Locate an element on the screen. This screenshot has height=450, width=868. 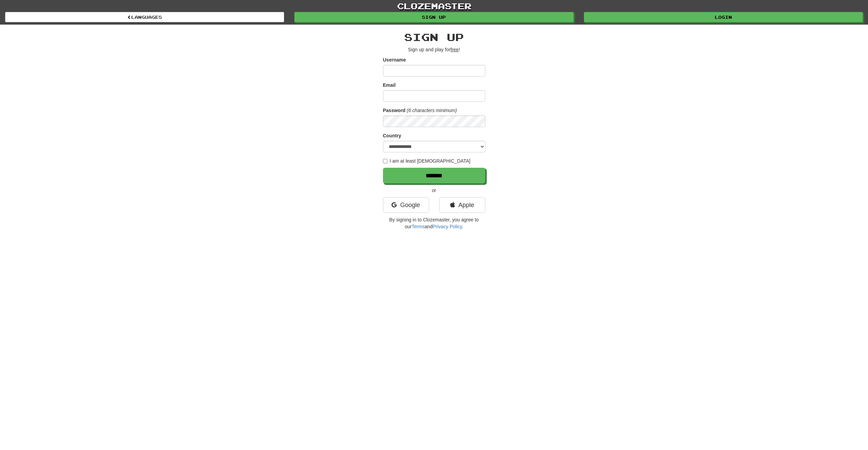
p: Sign up and play for ! is located at coordinates (434, 49).